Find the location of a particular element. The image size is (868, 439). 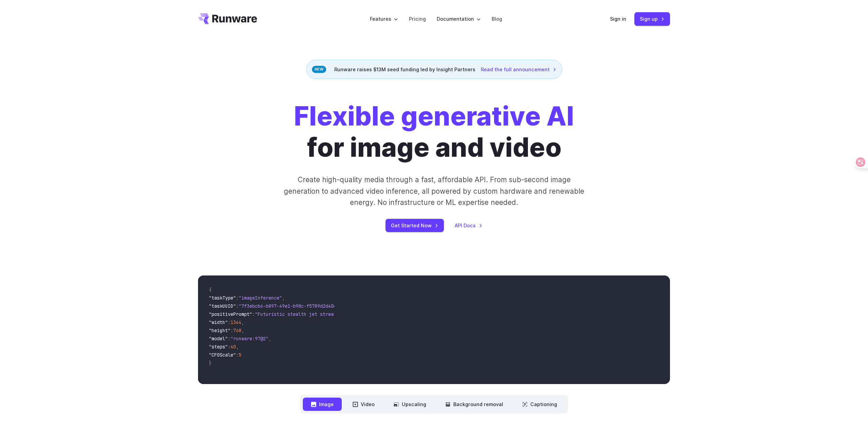

a: Go to / is located at coordinates (227, 19).